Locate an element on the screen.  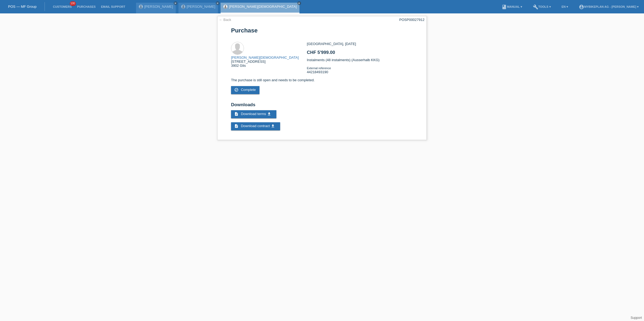
div: POSP00027912 is located at coordinates (412, 20).